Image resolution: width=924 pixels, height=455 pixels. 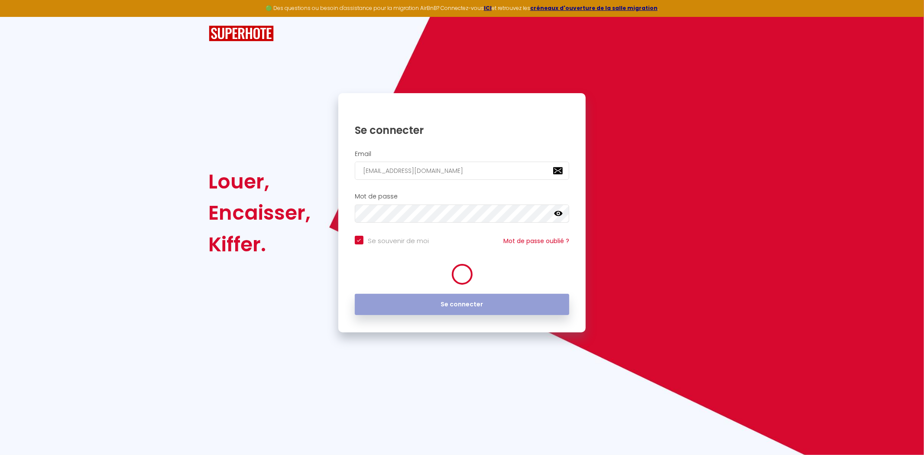 I want to click on strong: créneaux d'ouverture de la salle migration, so click(x=594, y=8).